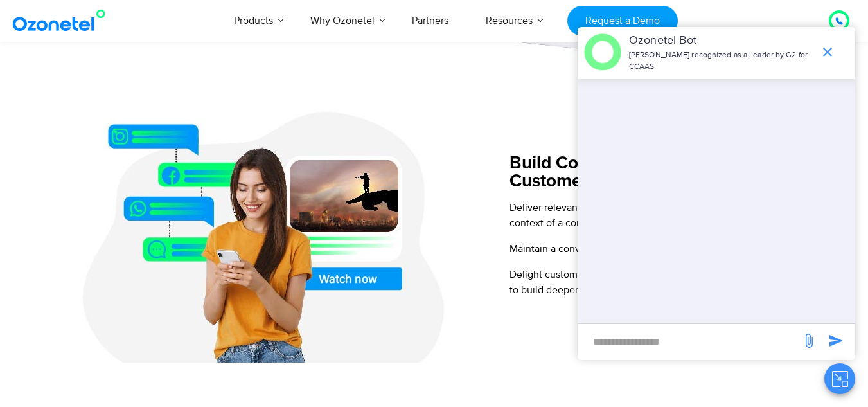 Image resolution: width=868 pixels, height=407 pixels. What do you see at coordinates (827, 52) in the screenshot?
I see `span: end chat or minimize` at bounding box center [827, 52].